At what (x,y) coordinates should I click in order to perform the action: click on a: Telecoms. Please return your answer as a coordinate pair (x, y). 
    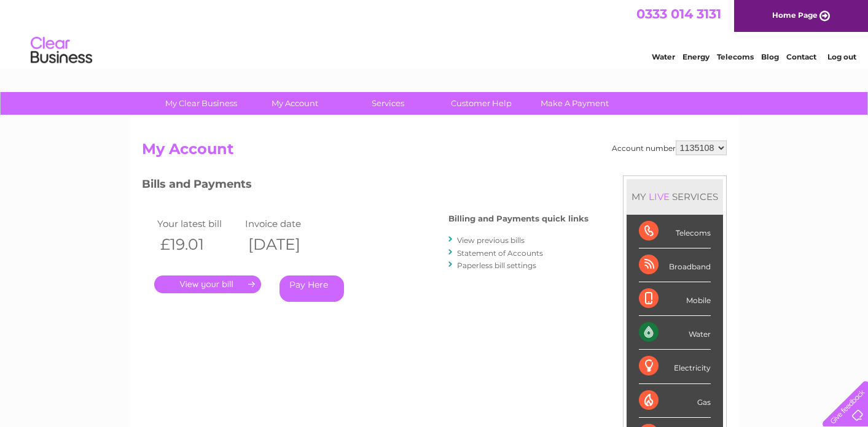
    Looking at the image, I should click on (736, 56).